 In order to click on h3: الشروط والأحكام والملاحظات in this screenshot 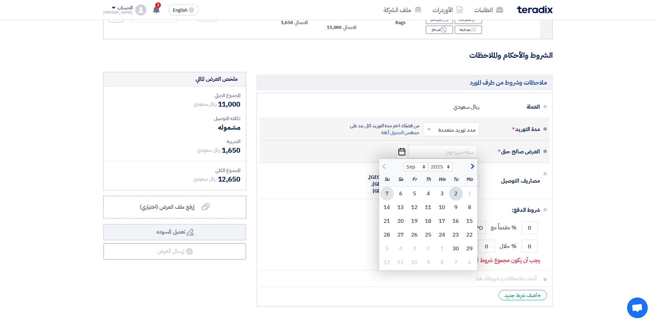, I will do `click(328, 55)`.